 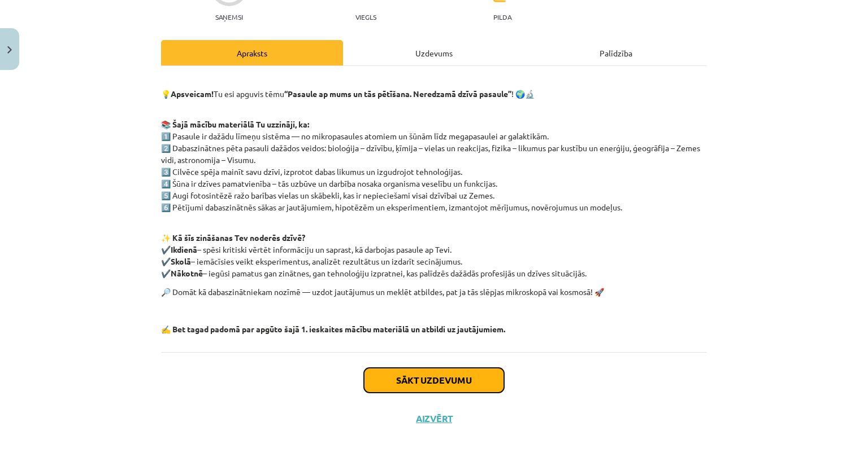 I want to click on strong: ✍️ Bet tagad padomā par apgūto šajā 1. ieskaites mācību materiālā un atbildi uz jautājumiem., so click(x=333, y=329).